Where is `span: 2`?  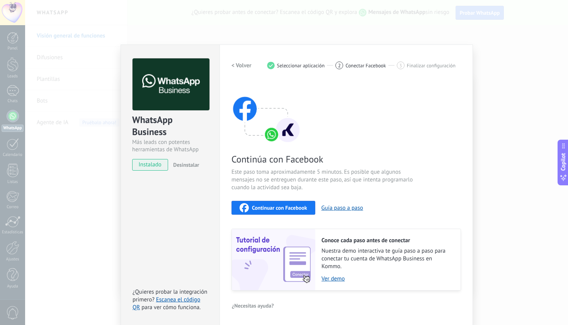
span: 2 is located at coordinates (339, 65).